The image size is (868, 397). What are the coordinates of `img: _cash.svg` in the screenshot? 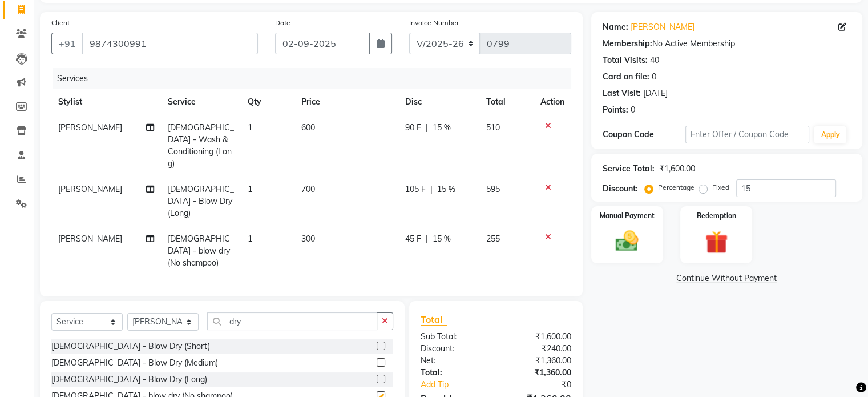 It's located at (627, 241).